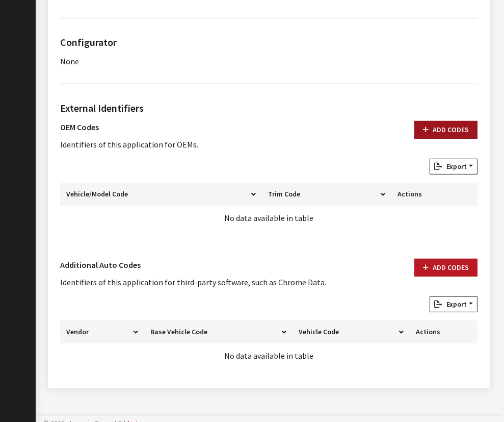 This screenshot has width=504, height=422. What do you see at coordinates (269, 61) in the screenshot?
I see `div: None` at bounding box center [269, 61].